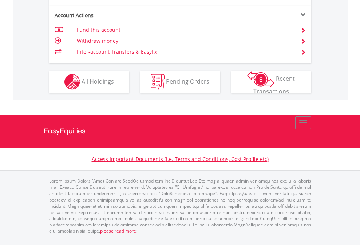  What do you see at coordinates (89, 82) in the screenshot?
I see `button: All Holdings` at bounding box center [89, 82].